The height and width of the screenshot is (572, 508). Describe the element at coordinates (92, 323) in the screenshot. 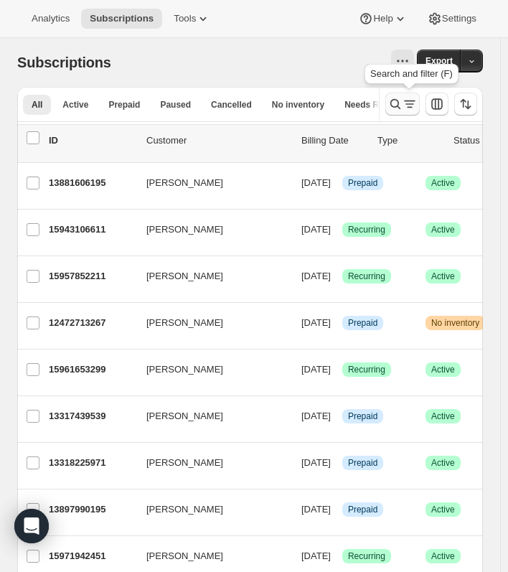

I see `p: 12472713267` at that location.